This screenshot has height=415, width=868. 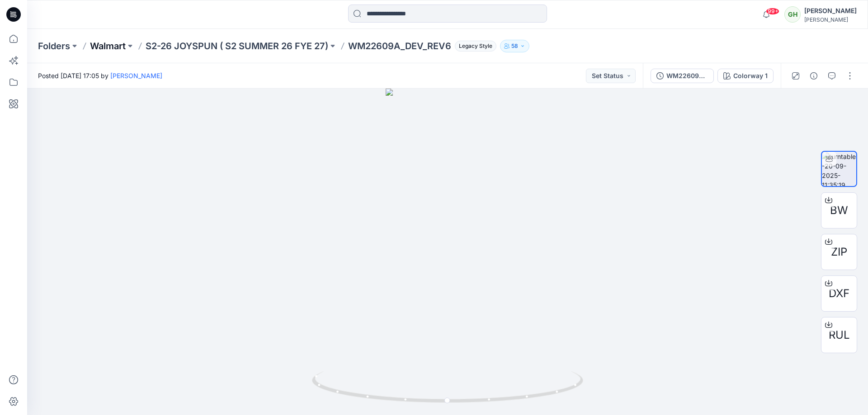 What do you see at coordinates (839, 252) in the screenshot?
I see `span: ZIP` at bounding box center [839, 252].